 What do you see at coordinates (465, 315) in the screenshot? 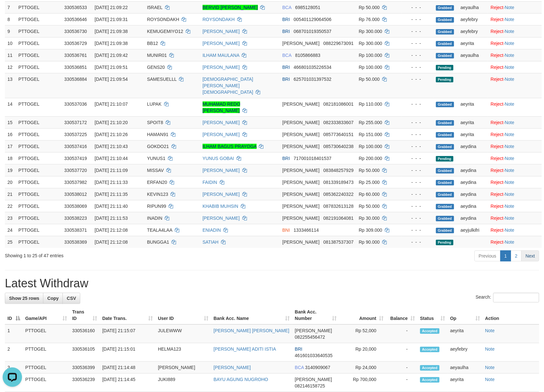
I see `th: Op: activate to sort column ascending` at bounding box center [465, 315].